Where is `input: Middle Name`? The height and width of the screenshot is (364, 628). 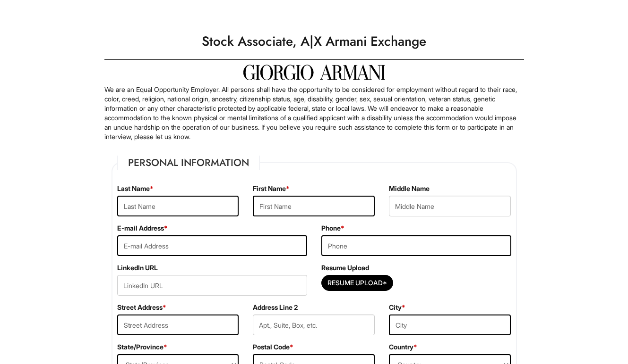
input: Middle Name is located at coordinates (450, 206).